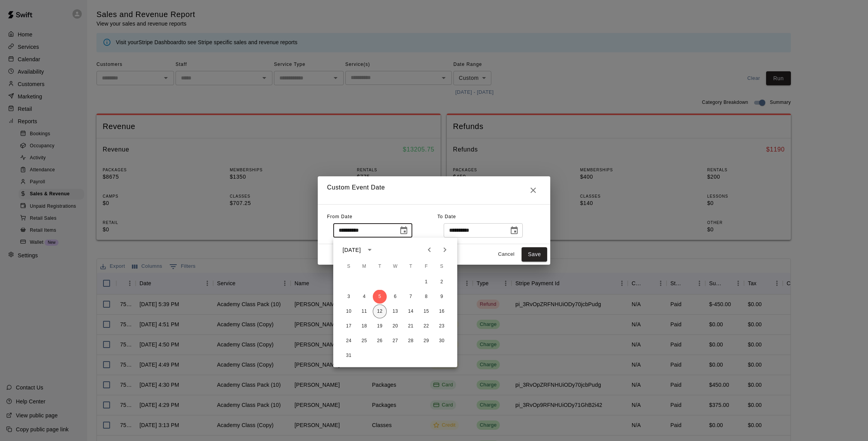 This screenshot has width=868, height=441. I want to click on button: 31, so click(348, 356).